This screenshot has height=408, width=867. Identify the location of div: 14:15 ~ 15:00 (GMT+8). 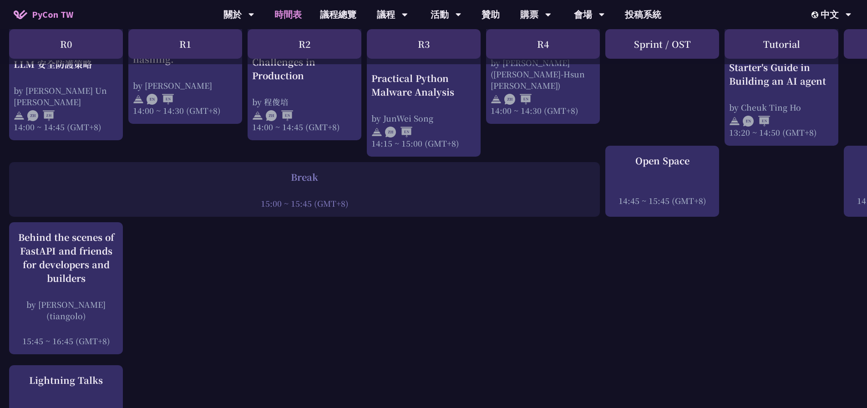
(424, 143).